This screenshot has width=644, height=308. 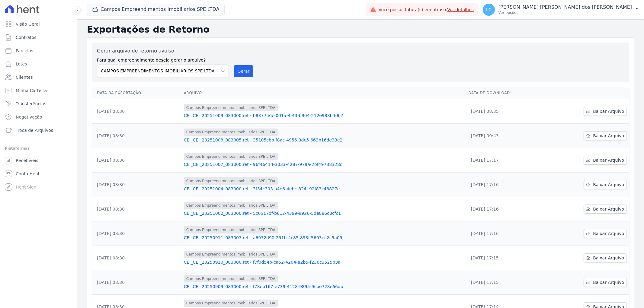 I want to click on th: Arquivo, so click(x=323, y=93).